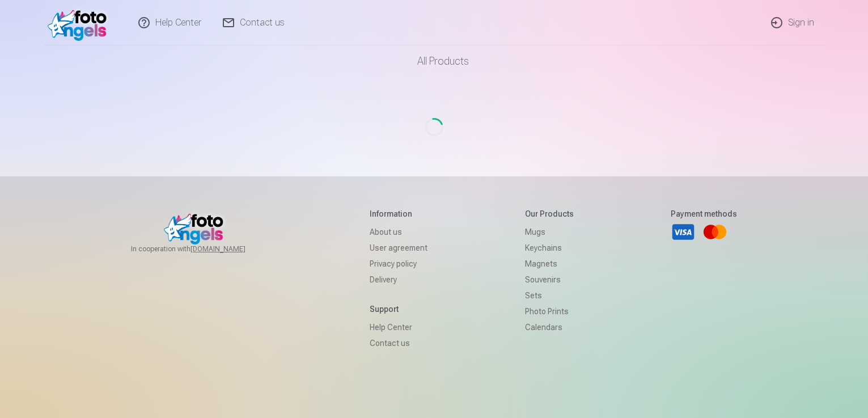 The width and height of the screenshot is (868, 418). Describe the element at coordinates (399, 264) in the screenshot. I see `a: Privacy policy` at that location.